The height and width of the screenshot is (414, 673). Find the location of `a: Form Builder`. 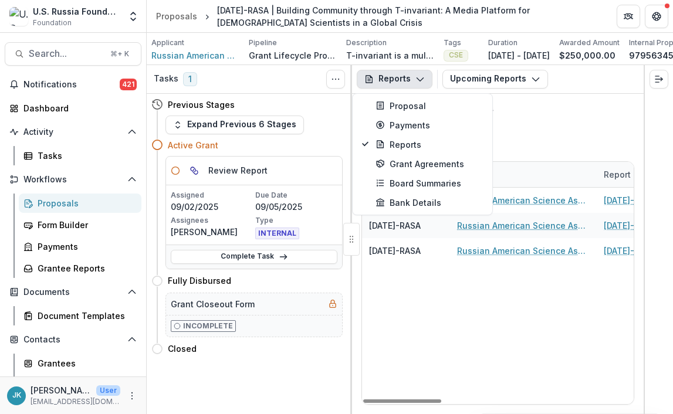

a: Form Builder is located at coordinates (80, 225).